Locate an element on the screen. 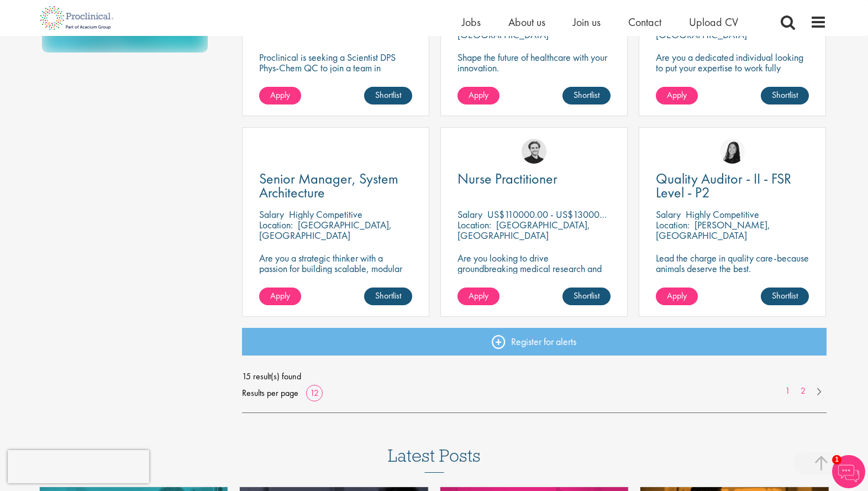 The height and width of the screenshot is (491, 868). span: Contact is located at coordinates (644, 22).